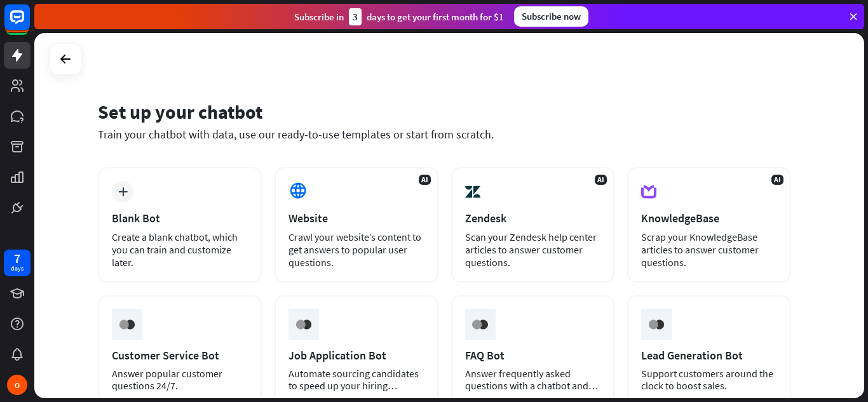  I want to click on div: Subscribe now, so click(551, 17).